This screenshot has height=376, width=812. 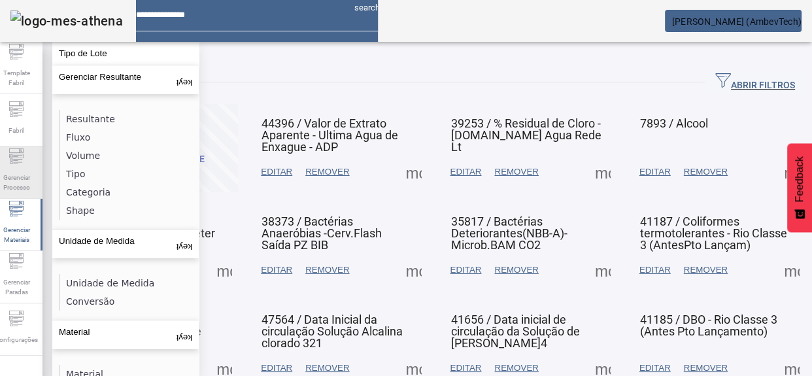 I want to click on span: 35817 / Bactérias Deteriorantes(NBB-A)-Microb.BAM CO2, so click(x=509, y=233).